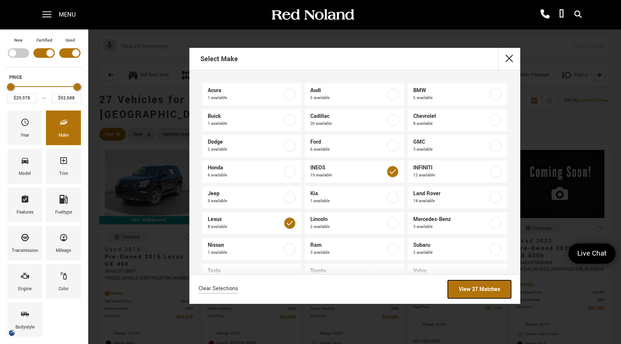 The image size is (621, 344). Describe the element at coordinates (252, 94) in the screenshot. I see `a: Acura1 available` at that location.